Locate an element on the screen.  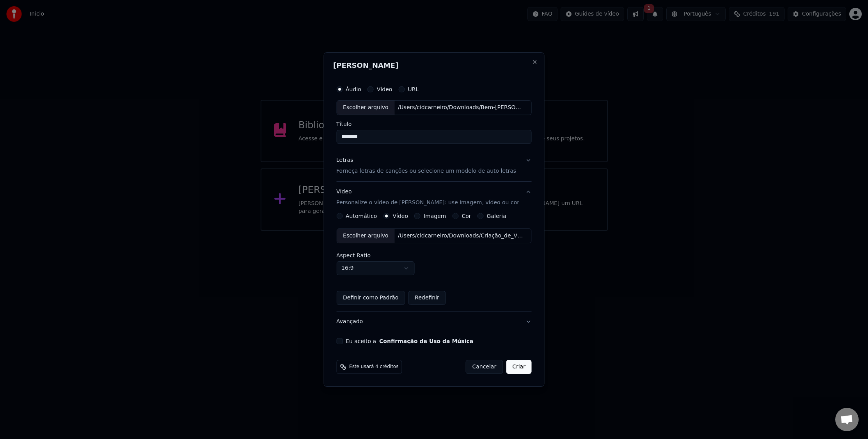
label: Aspect Ratio is located at coordinates (434, 256).